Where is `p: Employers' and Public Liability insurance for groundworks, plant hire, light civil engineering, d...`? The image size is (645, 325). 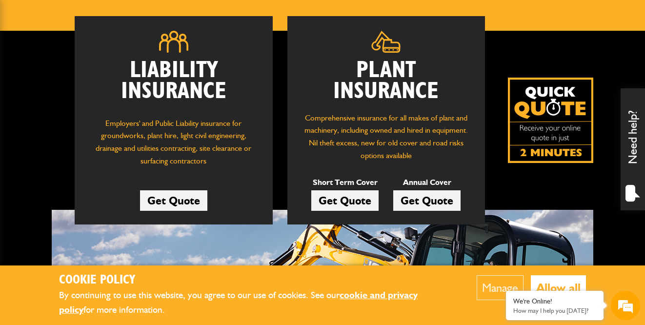
p: Employers' and Public Liability insurance for groundworks, plant hire, light civil engineering, d... is located at coordinates (174, 144).